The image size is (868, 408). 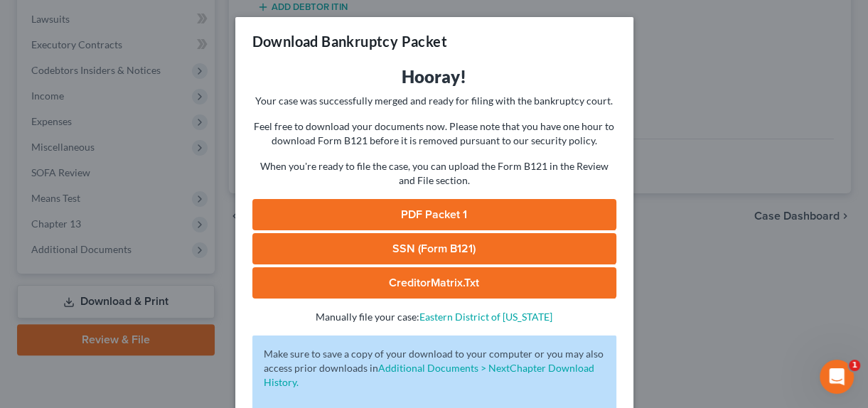 I want to click on p: Manually file your case:, so click(x=434, y=317).